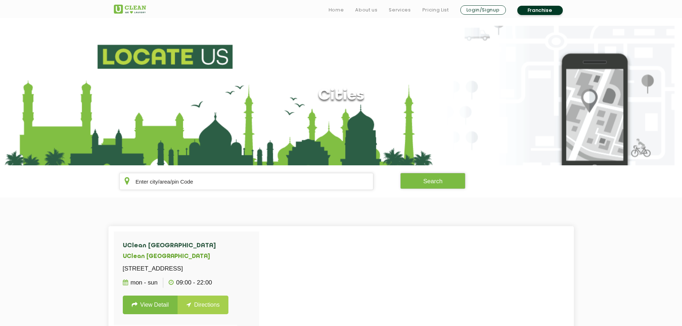 This screenshot has width=682, height=326. What do you see at coordinates (483, 10) in the screenshot?
I see `a: Login/Signup` at bounding box center [483, 10].